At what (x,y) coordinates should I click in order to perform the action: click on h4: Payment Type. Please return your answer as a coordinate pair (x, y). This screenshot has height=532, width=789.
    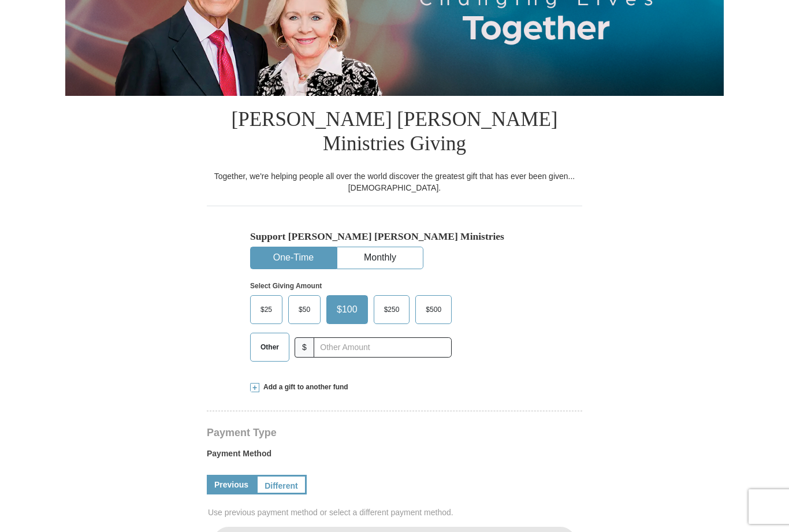
    Looking at the image, I should click on (395, 433).